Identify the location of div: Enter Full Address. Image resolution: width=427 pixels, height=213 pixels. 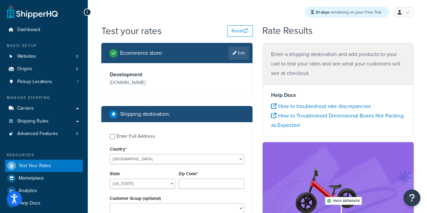
(136, 136).